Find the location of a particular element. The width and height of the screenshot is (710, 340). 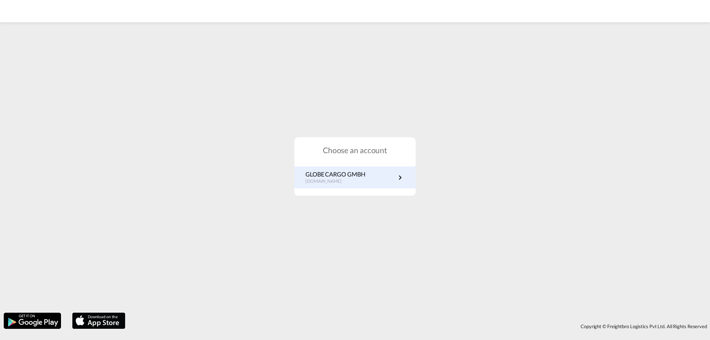

md-icon: icon-chevron-right is located at coordinates (400, 178).